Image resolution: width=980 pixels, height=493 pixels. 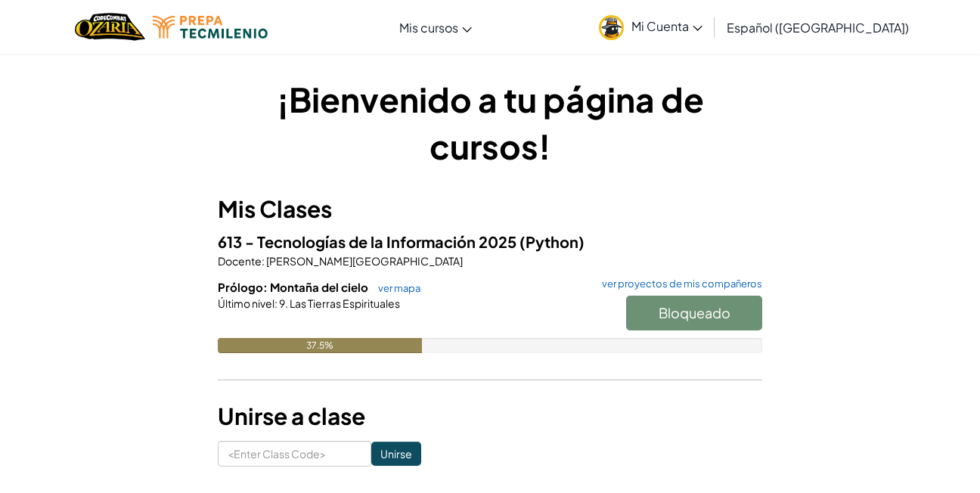 What do you see at coordinates (240, 261) in the screenshot?
I see `span: Docente` at bounding box center [240, 261].